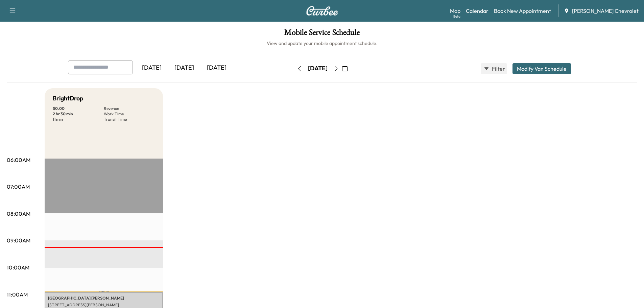 The height and width of the screenshot is (308, 644). What do you see at coordinates (494, 69) in the screenshot?
I see `button: Filter` at bounding box center [494, 69].